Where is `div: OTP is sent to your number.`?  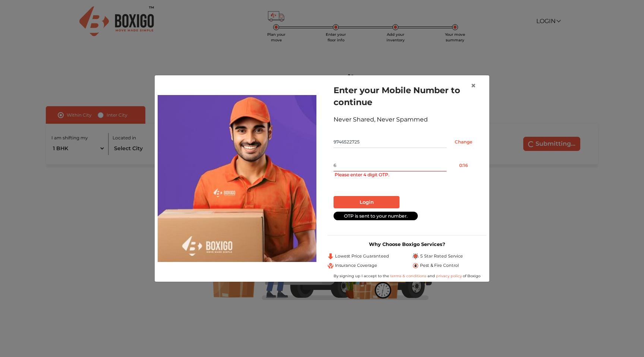 div: OTP is sent to your number. is located at coordinates (375, 216).